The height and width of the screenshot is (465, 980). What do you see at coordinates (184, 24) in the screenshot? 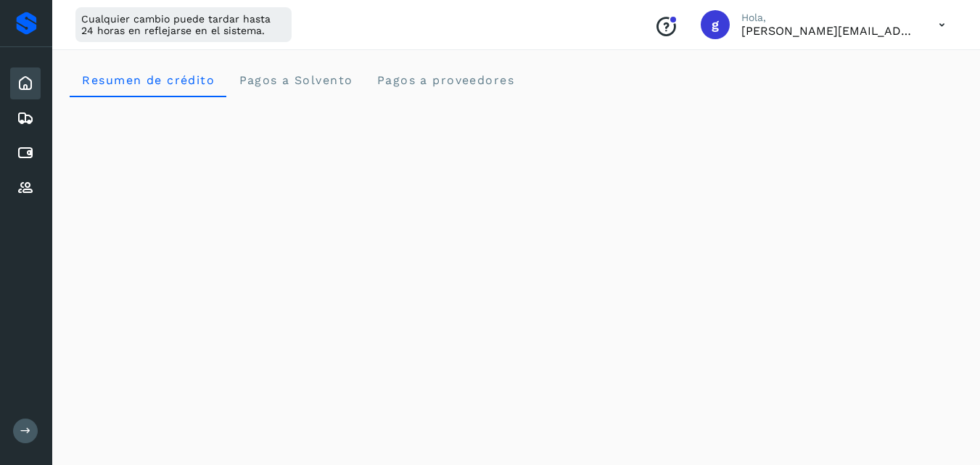
I see `div: Cualquier cambio puede tardar hasta 24 horas en reflejarse en el sistema.` at bounding box center [184, 24].